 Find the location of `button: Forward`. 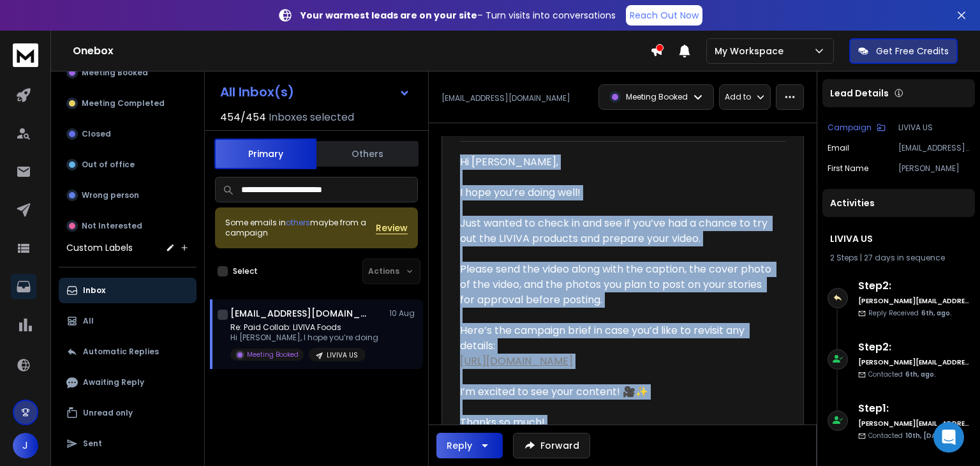

button: Forward is located at coordinates (551, 446).